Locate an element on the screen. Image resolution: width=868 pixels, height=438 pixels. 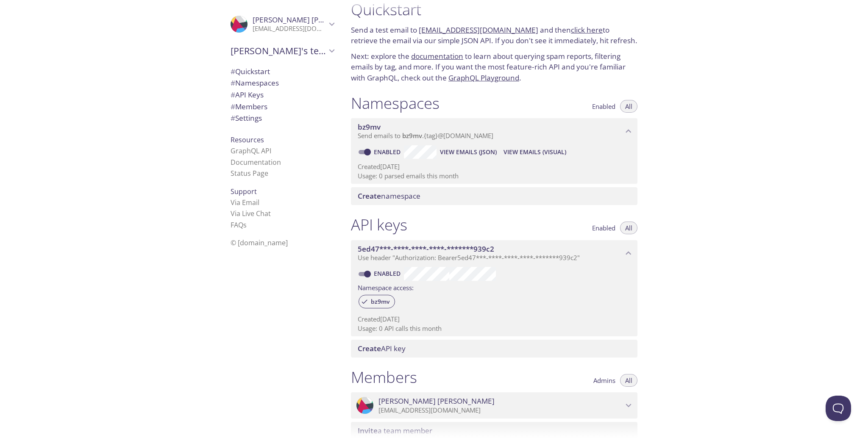
div: Namespaces is located at coordinates (282, 83).